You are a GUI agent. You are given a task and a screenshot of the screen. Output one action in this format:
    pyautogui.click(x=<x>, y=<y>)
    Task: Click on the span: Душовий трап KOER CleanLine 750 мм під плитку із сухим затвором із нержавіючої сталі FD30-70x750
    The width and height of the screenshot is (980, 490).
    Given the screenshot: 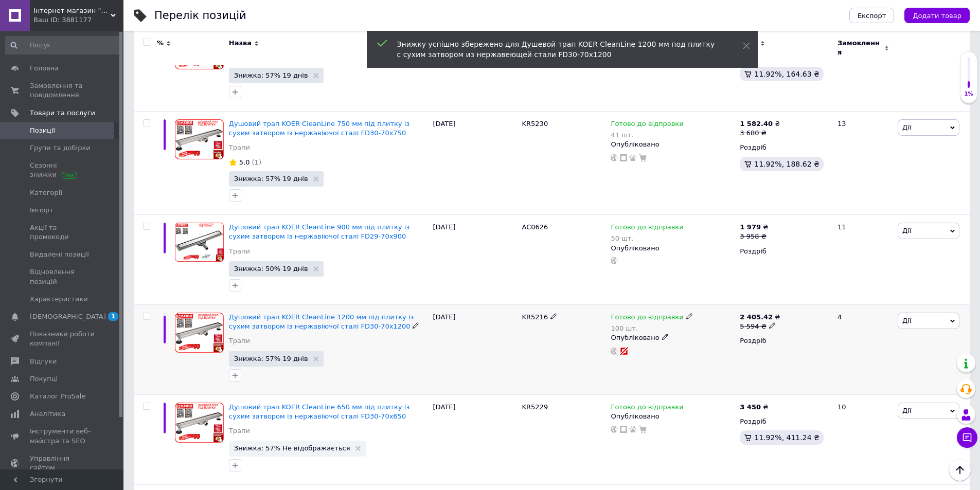 What is the action you would take?
    pyautogui.click(x=319, y=128)
    